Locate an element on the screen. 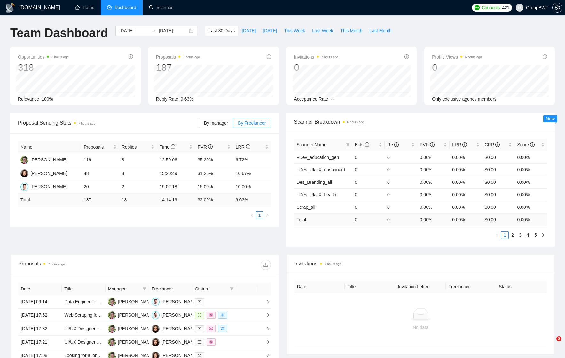 The height and width of the screenshot is (358, 565). span: Time is located at coordinates (167, 147).